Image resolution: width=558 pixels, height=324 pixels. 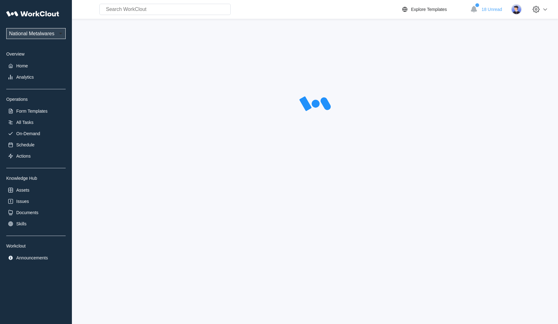 I want to click on a: On-Demand, so click(x=36, y=134).